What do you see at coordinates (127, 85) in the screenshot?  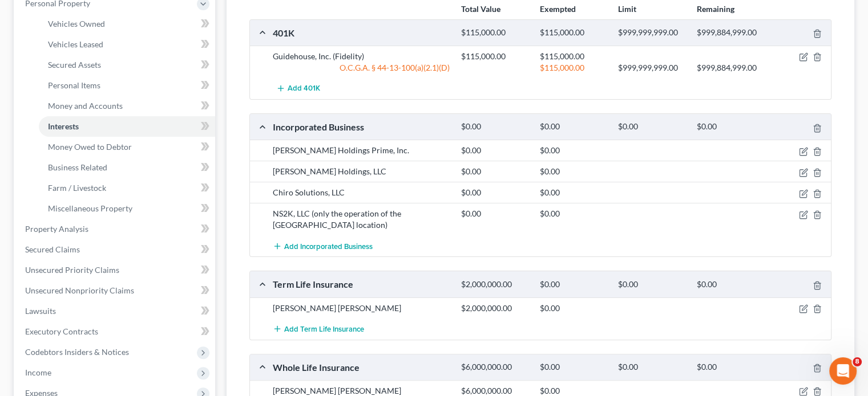 I see `a: Personal Items` at bounding box center [127, 85].